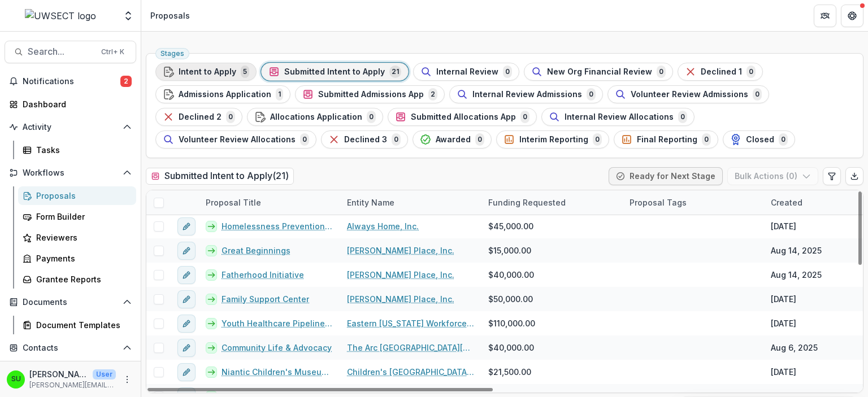  What do you see at coordinates (77, 258) in the screenshot?
I see `a: Payments` at bounding box center [77, 258].